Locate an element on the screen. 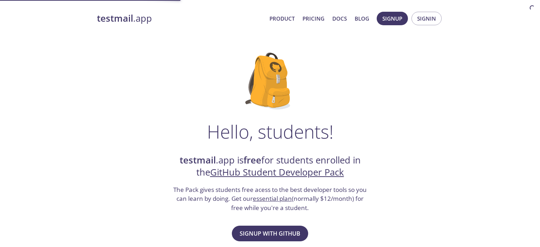 The height and width of the screenshot is (247, 540). strong: free is located at coordinates (252, 160).